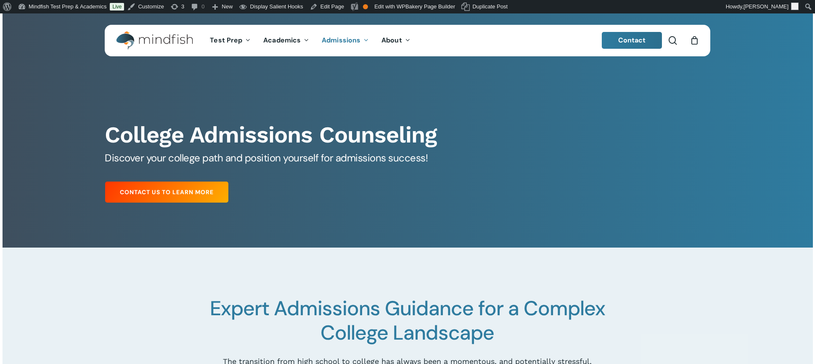 The image size is (815, 364). What do you see at coordinates (271, 135) in the screenshot?
I see `b: College Admissions Counseling` at bounding box center [271, 135].